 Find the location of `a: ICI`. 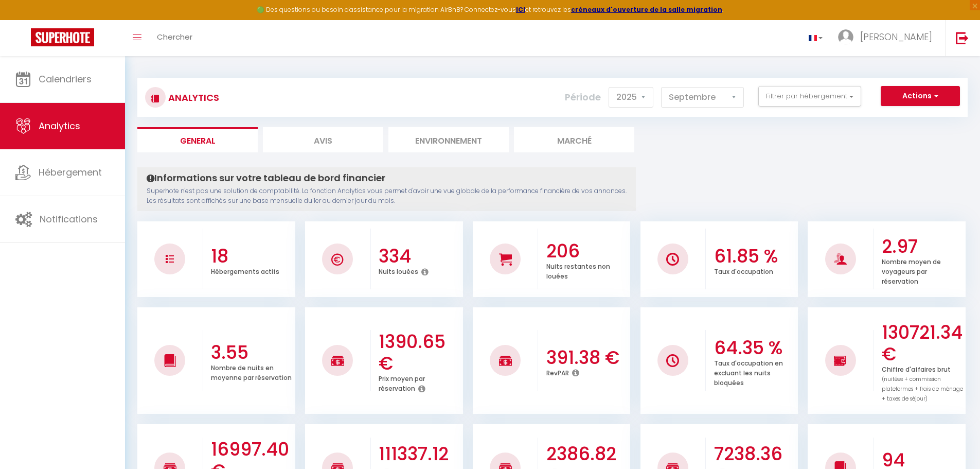

a: ICI is located at coordinates (520, 9).